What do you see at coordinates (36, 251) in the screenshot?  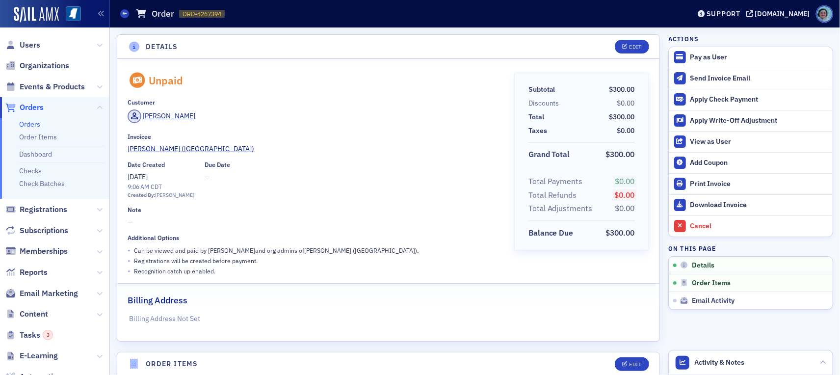 I see `a: Memberships` at bounding box center [36, 251].